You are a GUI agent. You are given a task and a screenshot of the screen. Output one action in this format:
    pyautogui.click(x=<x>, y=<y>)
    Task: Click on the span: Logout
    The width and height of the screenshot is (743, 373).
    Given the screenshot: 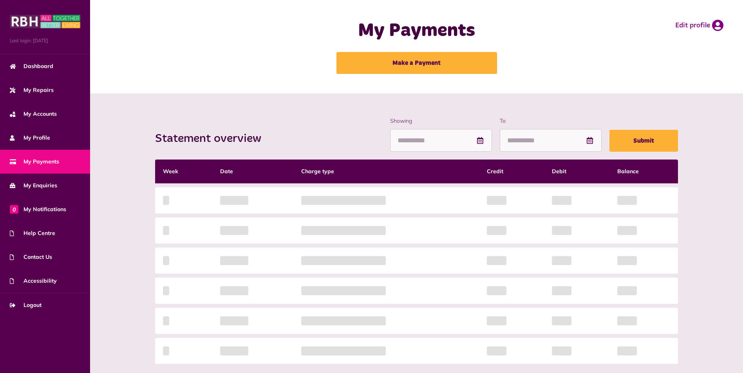 What is the action you would take?
    pyautogui.click(x=25, y=305)
    